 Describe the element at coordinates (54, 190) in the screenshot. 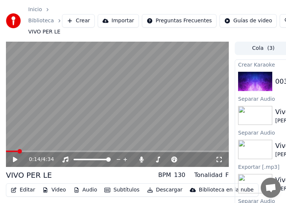

I see `button: Video` at that location.